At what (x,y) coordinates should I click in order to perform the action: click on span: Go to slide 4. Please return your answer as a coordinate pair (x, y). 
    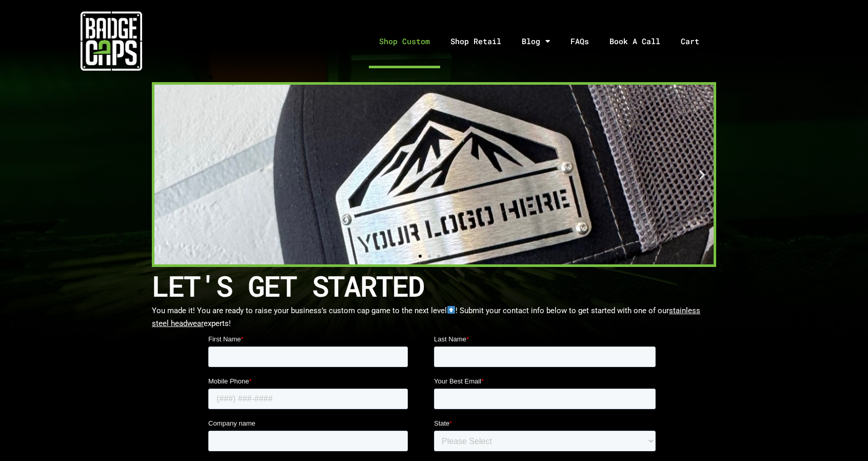
    Looking at the image, I should click on (447, 256).